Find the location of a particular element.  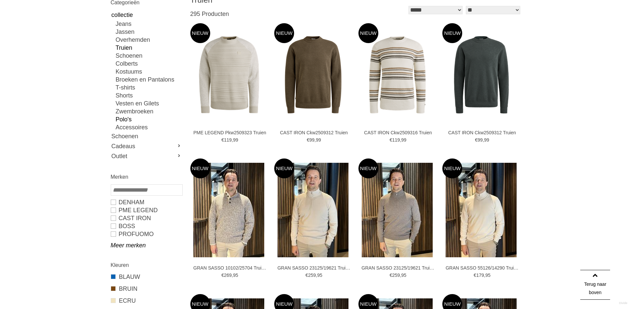

a: Kostuums is located at coordinates (149, 72).